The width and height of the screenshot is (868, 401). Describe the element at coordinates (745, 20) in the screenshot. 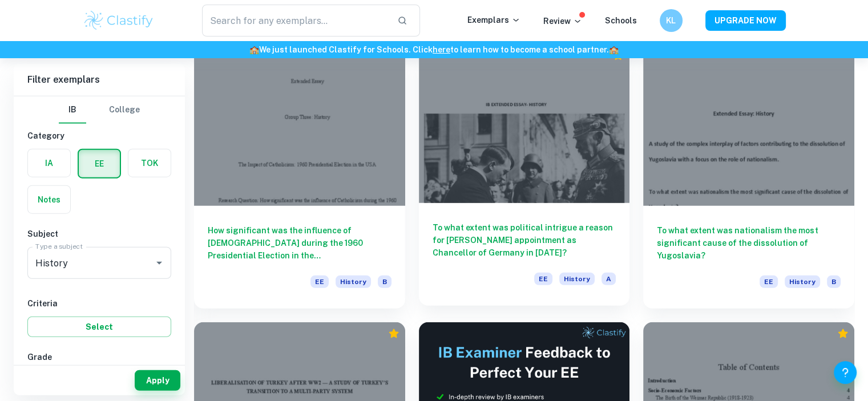

I see `button: UPGRADE NOW` at that location.